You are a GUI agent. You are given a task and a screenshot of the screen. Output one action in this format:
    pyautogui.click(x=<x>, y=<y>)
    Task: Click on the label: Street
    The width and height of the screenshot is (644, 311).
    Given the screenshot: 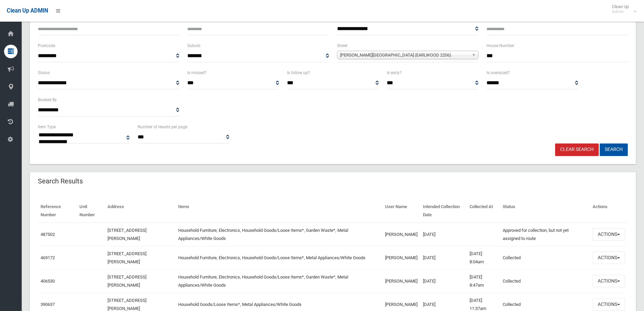 What is the action you would take?
    pyautogui.click(x=342, y=46)
    